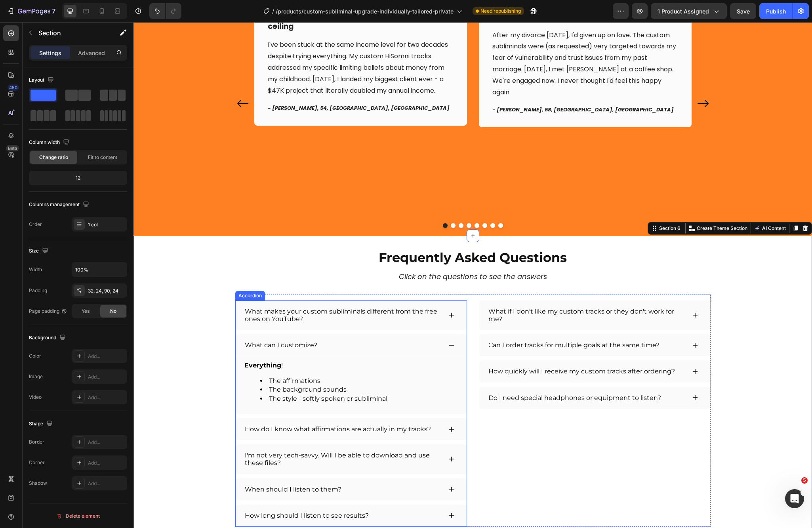 The height and width of the screenshot is (528, 812). Describe the element at coordinates (36, 224) in the screenshot. I see `div: Order` at that location.